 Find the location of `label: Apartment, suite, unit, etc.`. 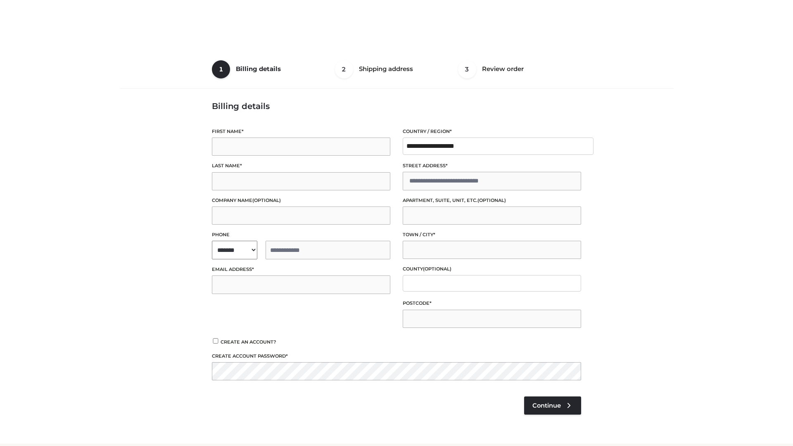

label: Apartment, suite, unit, etc. is located at coordinates (492, 200).